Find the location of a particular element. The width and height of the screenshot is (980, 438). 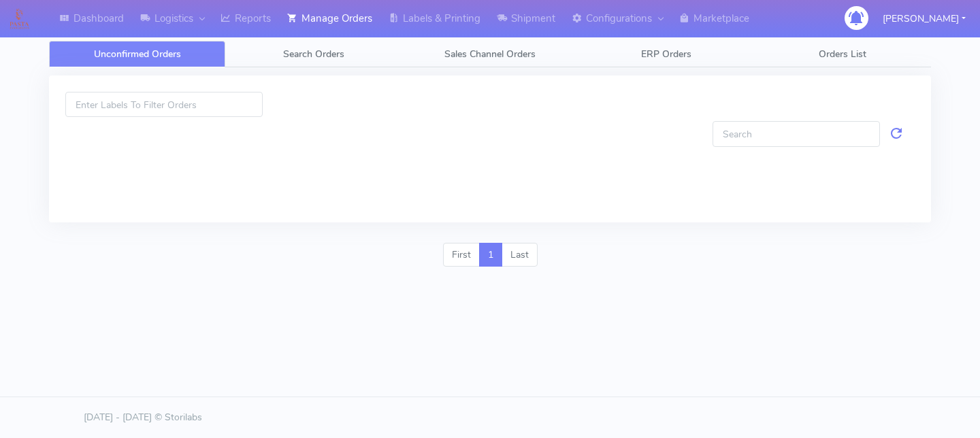

a: 1 is located at coordinates (491, 255).